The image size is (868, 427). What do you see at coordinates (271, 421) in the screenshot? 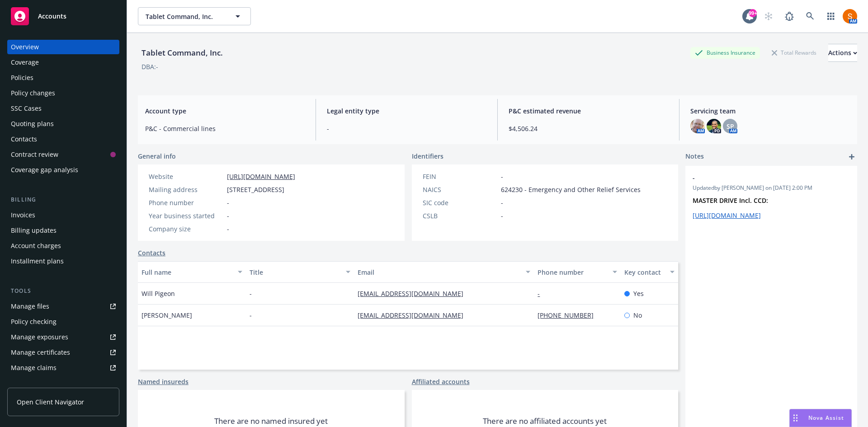
I see `span: There are no named insured yet` at bounding box center [271, 421].